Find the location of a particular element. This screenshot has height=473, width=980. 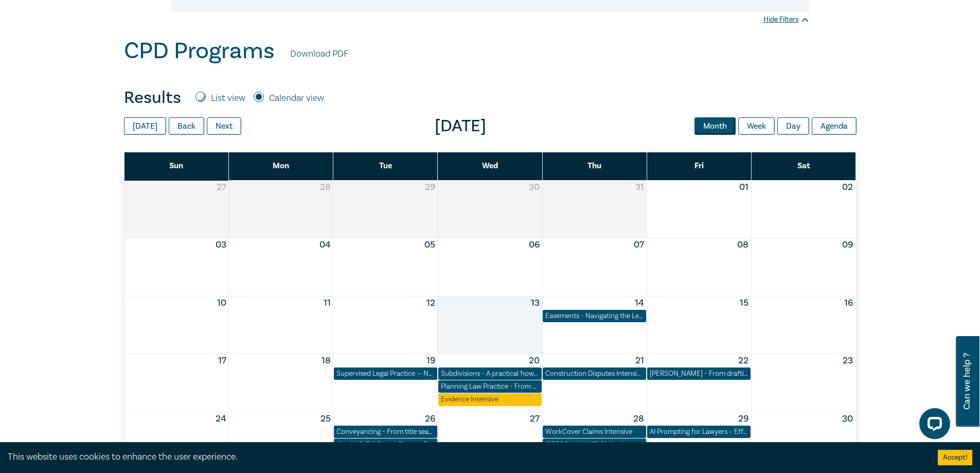

span: Mon is located at coordinates (281, 166).